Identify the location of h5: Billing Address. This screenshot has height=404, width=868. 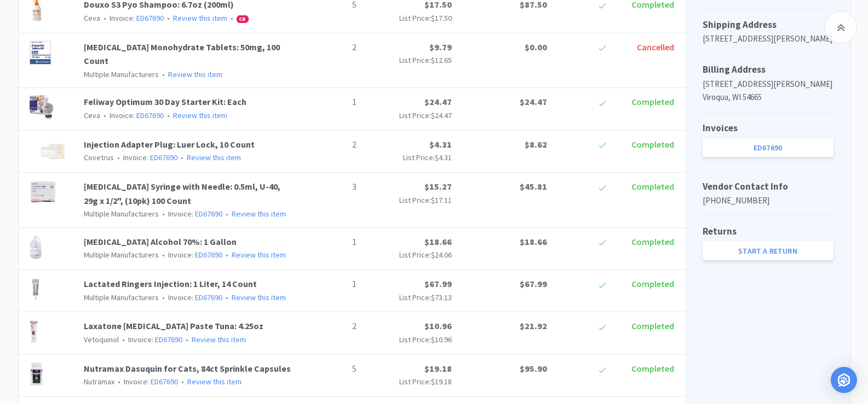
(767, 69).